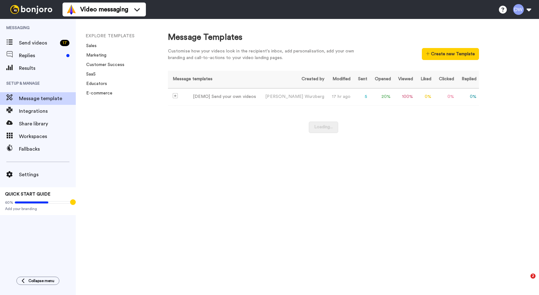 Image resolution: width=539 pixels, height=295 pixels. What do you see at coordinates (47, 124) in the screenshot?
I see `span: Share library` at bounding box center [47, 124].